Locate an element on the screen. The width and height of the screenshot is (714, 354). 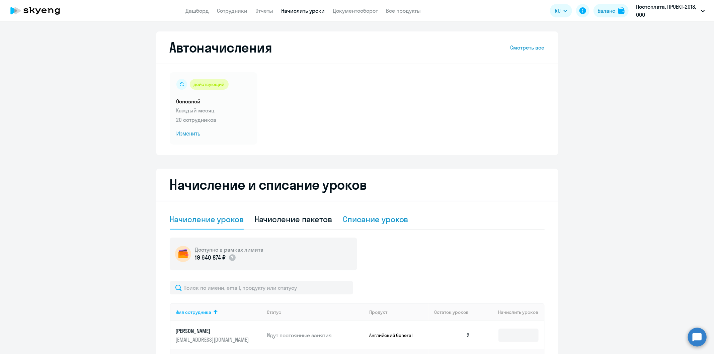
h2: Начисление и списание уроков is located at coordinates (357, 185).